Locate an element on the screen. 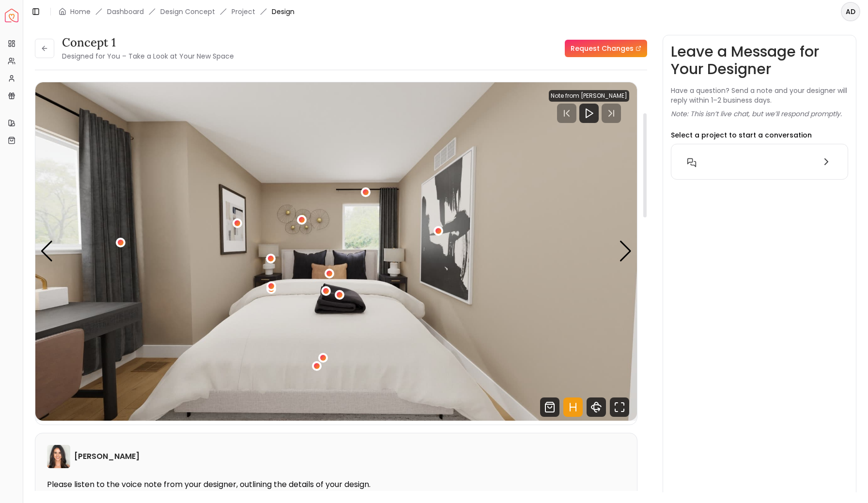 Image resolution: width=868 pixels, height=503 pixels. img: Spacejoy Logo is located at coordinates (12, 15).